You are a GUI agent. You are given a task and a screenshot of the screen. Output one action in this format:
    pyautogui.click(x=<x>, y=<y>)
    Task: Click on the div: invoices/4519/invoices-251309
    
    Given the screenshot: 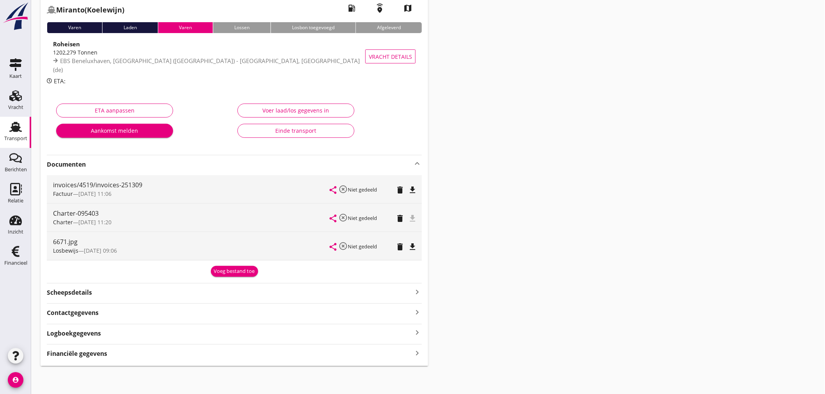 What is the action you would take?
    pyautogui.click(x=191, y=185)
    